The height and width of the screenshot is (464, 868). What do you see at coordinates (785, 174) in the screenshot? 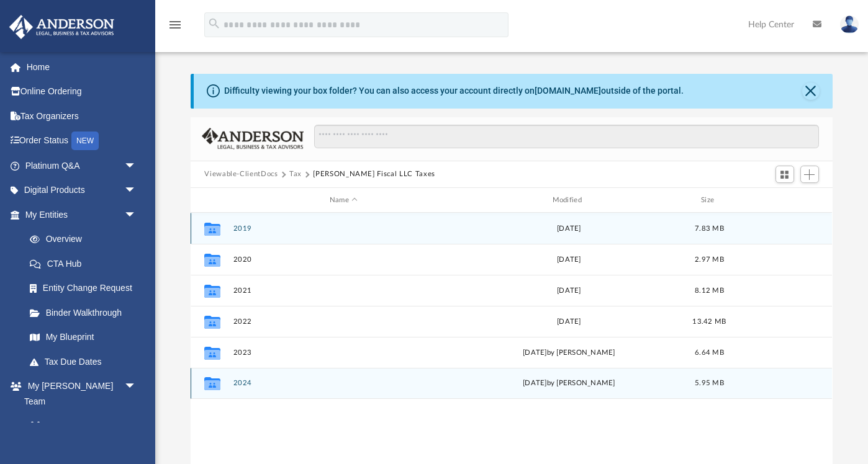
I see `button: Switch to Grid View` at bounding box center [785, 174].